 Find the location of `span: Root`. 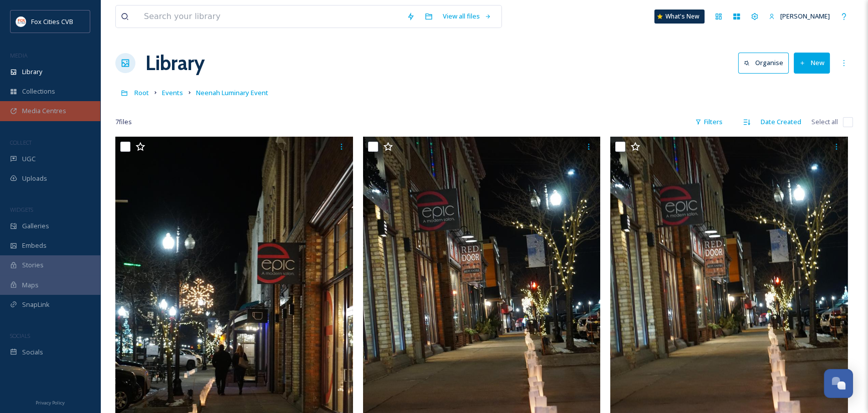

span: Root is located at coordinates (141, 93).